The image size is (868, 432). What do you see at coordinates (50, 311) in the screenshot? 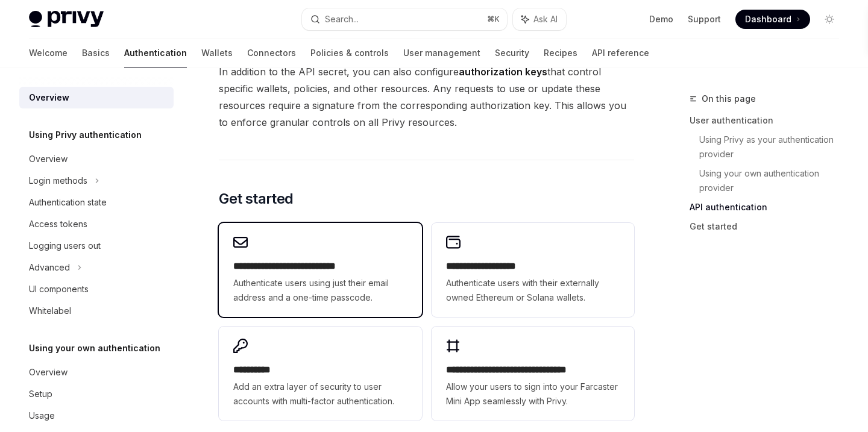
I see `div: Whitelabel` at bounding box center [50, 311].